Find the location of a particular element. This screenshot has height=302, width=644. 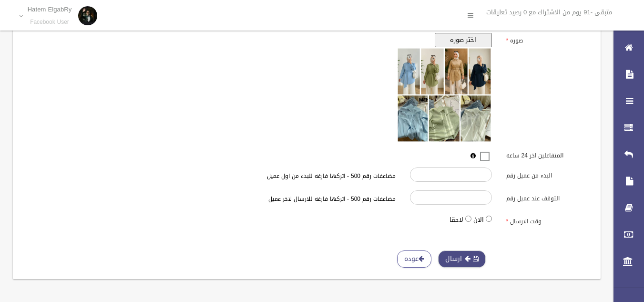

h6: مضاعفات رقم 500 - اتركها فارغه للبدء من اول عميل is located at coordinates (283, 176).